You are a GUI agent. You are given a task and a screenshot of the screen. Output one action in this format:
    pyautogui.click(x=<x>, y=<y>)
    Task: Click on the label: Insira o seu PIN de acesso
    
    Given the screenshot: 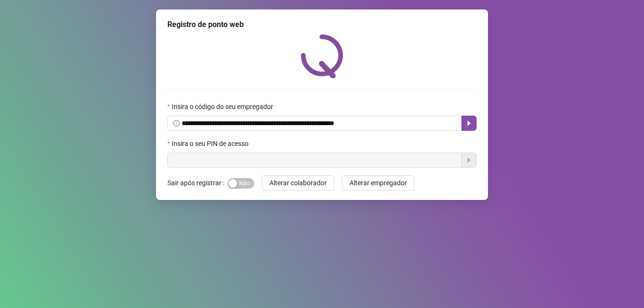 What is the action you would take?
    pyautogui.click(x=212, y=143)
    